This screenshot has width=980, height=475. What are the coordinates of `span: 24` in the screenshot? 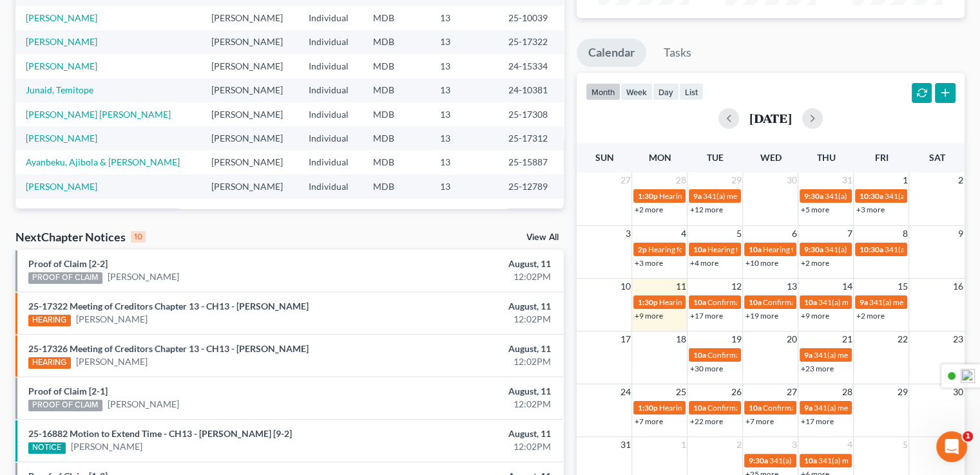 It's located at (625, 392).